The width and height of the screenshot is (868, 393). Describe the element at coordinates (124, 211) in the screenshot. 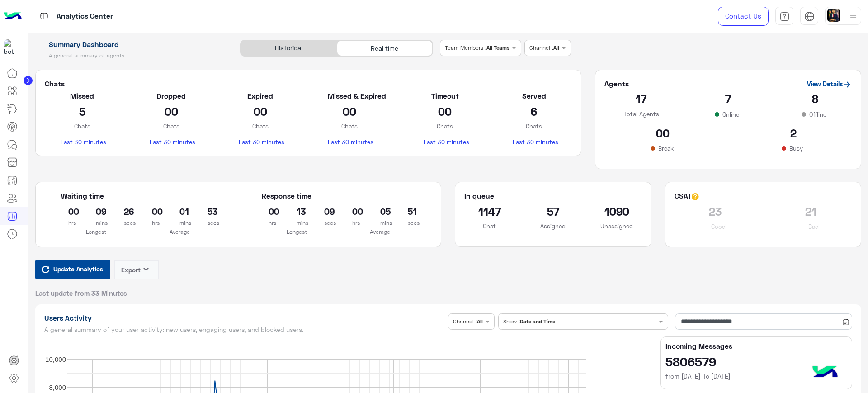

I see `h2: 26` at that location.